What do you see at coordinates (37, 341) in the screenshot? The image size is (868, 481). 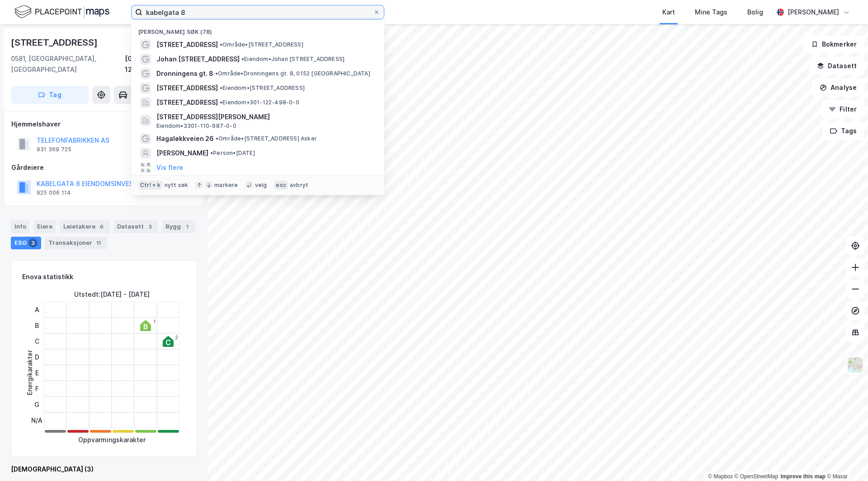 I see `div: C` at bounding box center [37, 341].